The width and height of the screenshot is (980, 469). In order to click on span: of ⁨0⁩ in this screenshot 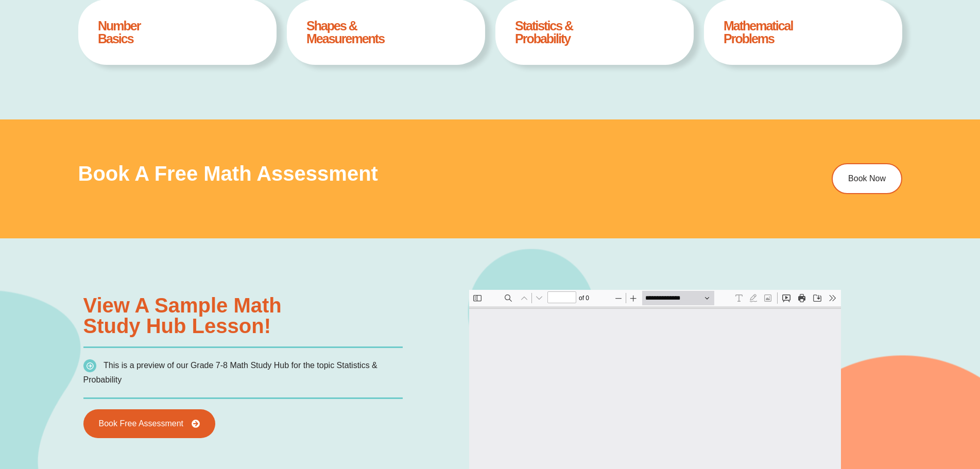, I will do `click(116, 8)`.